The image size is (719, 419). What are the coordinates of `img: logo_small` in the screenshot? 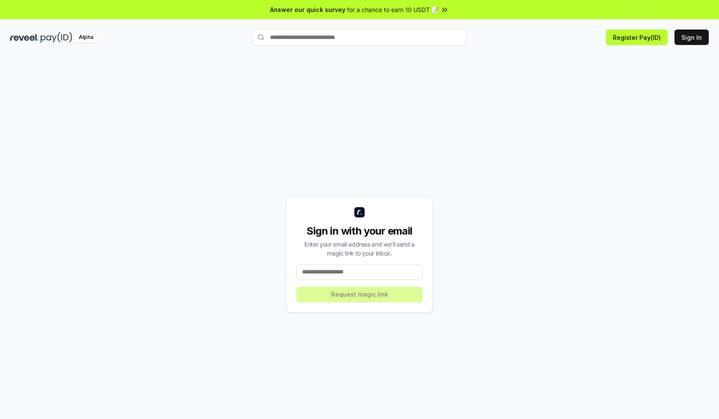 It's located at (359, 212).